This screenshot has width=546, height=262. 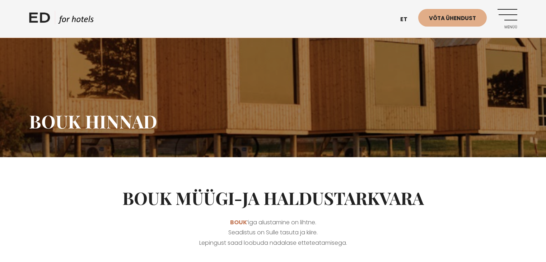 What do you see at coordinates (407, 19) in the screenshot?
I see `a: et` at bounding box center [407, 19].